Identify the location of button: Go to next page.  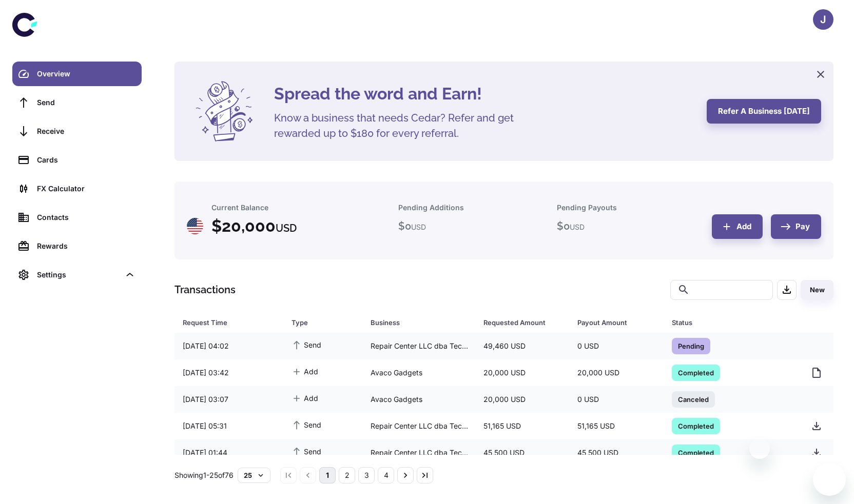
(405, 476).